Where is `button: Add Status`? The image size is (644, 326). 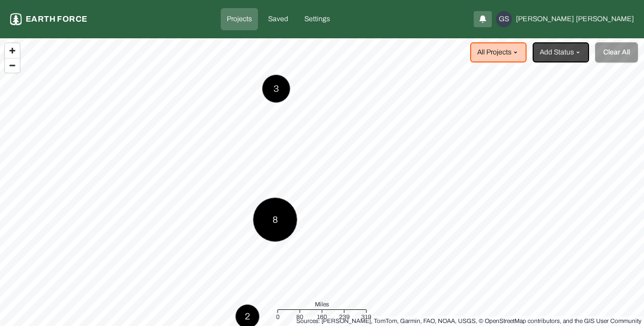 button: Add Status is located at coordinates (561, 52).